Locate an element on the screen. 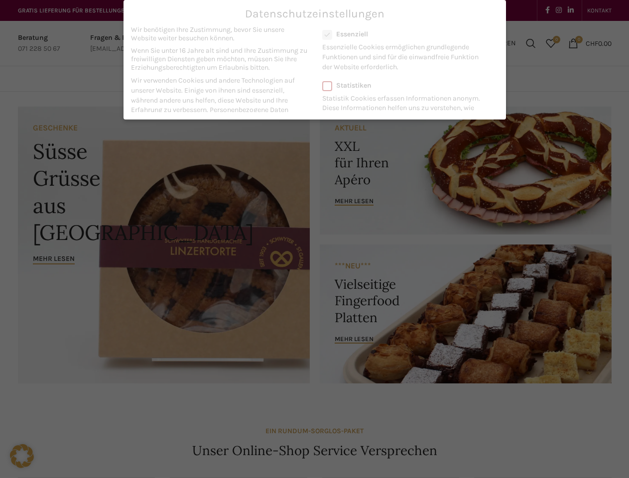 The height and width of the screenshot is (478, 629). span: Personenbezogene Daten können verarbeitet werden (z. B. IP-Adressen), z. B. für personalisierte A... is located at coordinates (218, 124).